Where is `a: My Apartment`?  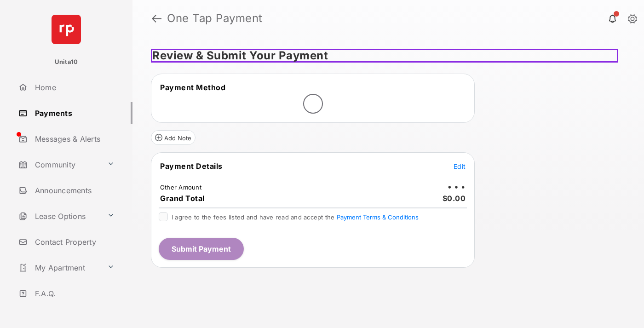 a: My Apartment is located at coordinates (59, 267).